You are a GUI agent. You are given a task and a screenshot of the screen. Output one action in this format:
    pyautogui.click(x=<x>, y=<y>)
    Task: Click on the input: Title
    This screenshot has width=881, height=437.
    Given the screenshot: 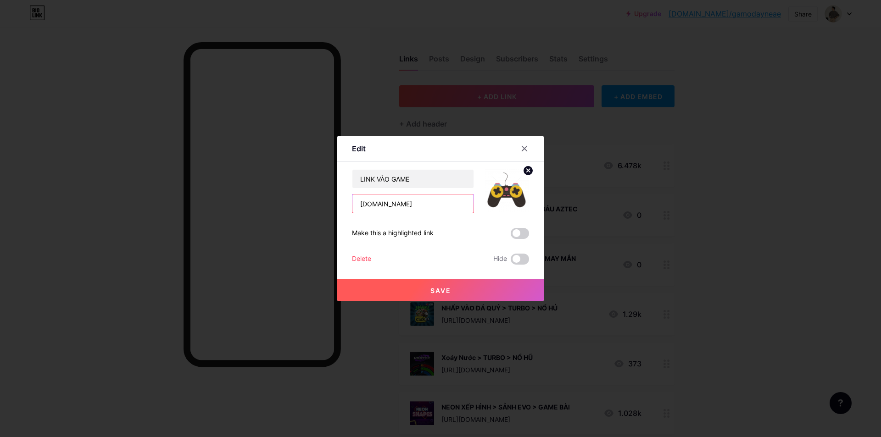 What is the action you would take?
    pyautogui.click(x=413, y=179)
    